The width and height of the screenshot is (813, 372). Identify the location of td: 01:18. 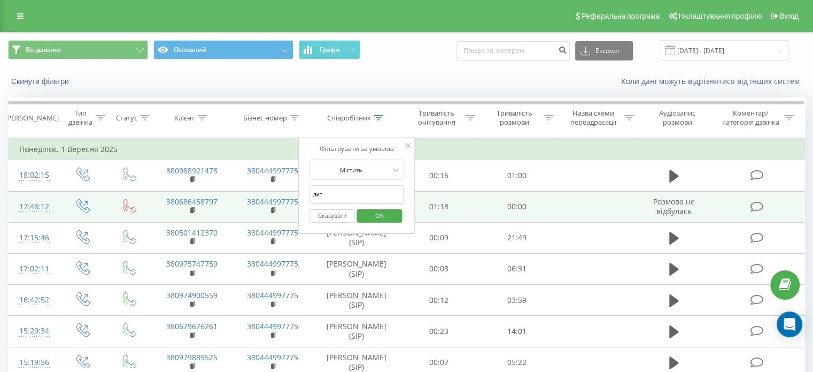
(439, 206).